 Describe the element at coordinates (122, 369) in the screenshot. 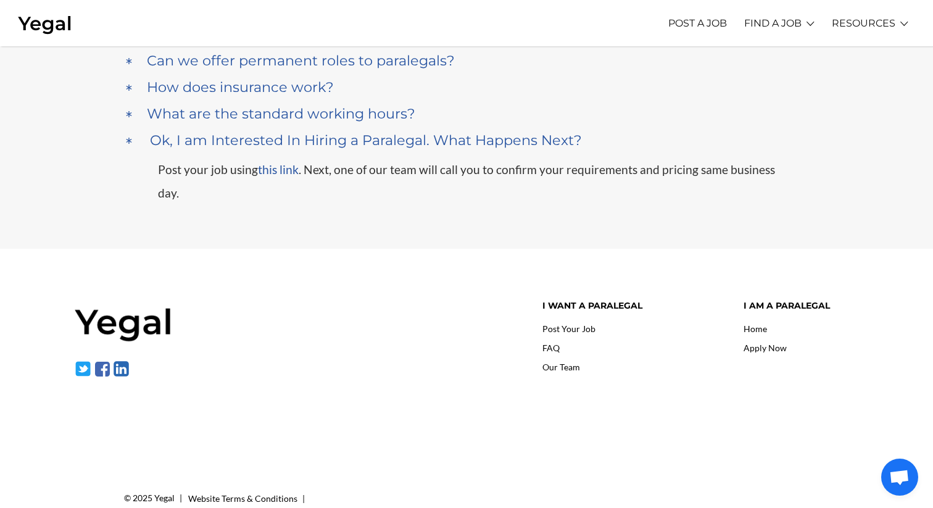

I see `img: linkedin-1.svg` at that location.